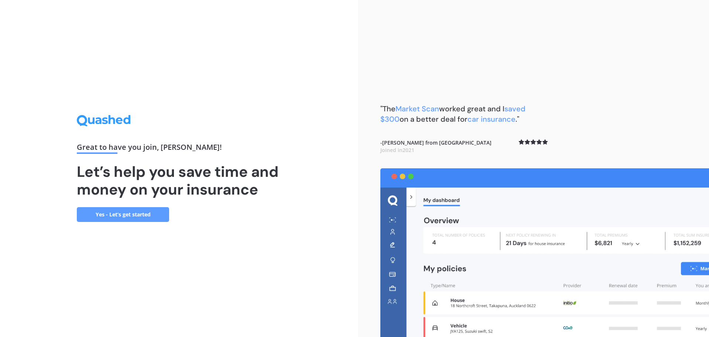 The height and width of the screenshot is (337, 709). Describe the element at coordinates (397, 150) in the screenshot. I see `span: Joined in 2021` at that location.